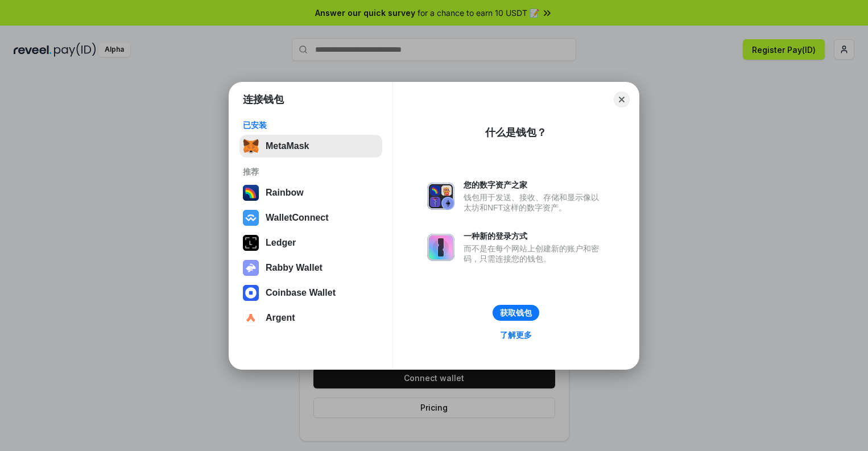 The width and height of the screenshot is (868, 451). What do you see at coordinates (287, 146) in the screenshot?
I see `div: MetaMask` at bounding box center [287, 146].